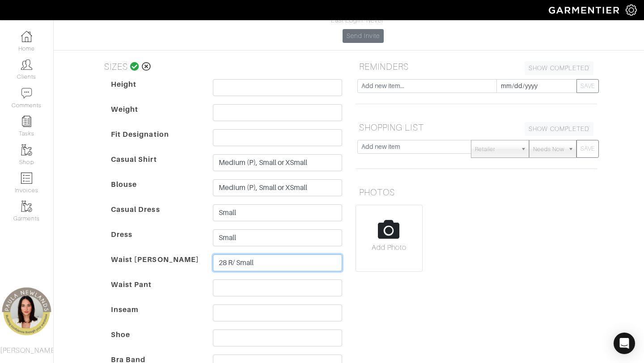  What do you see at coordinates (496, 149) in the screenshot?
I see `span: Retailer` at bounding box center [496, 149].